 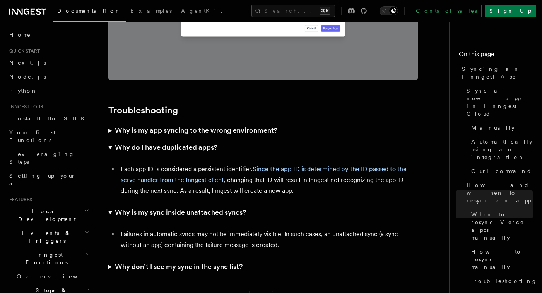 I want to click on span: Leveraging Steps, so click(x=42, y=158).